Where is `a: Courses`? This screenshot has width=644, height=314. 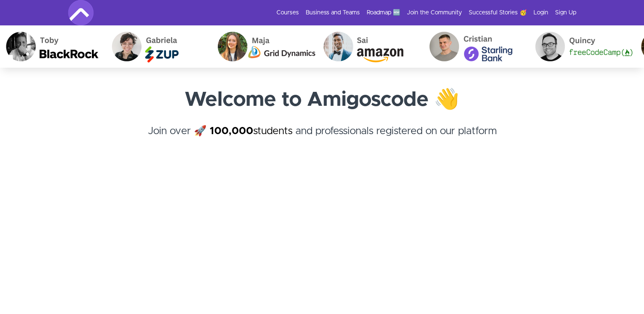 a: Courses is located at coordinates (288, 13).